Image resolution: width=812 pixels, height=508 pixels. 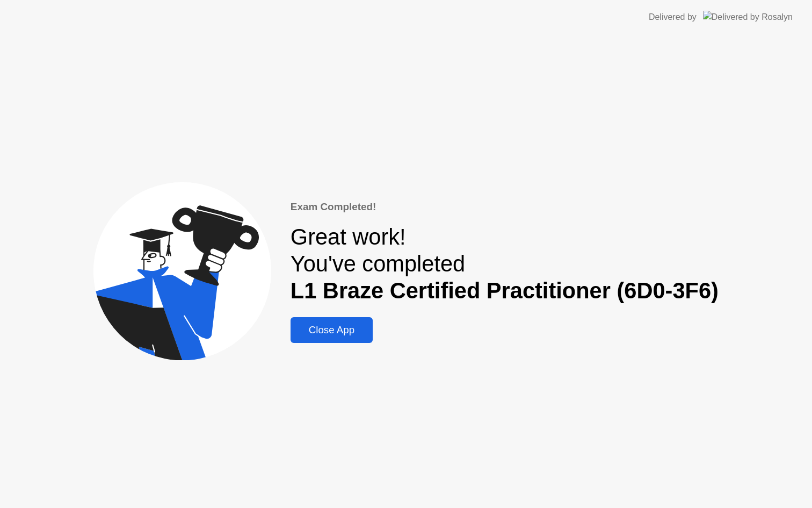 I want to click on div: Delivered by, so click(x=673, y=17).